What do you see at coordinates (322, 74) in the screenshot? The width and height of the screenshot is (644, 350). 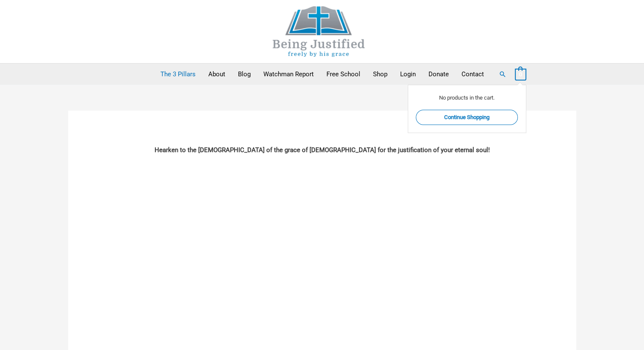 I see `nav: Primary Site Navigation` at bounding box center [322, 74].